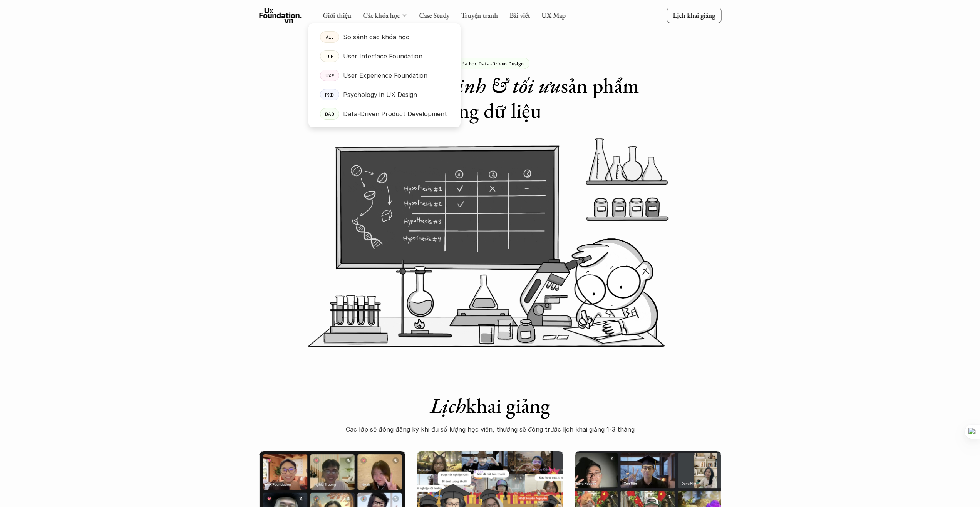 Image resolution: width=980 pixels, height=507 pixels. Describe the element at coordinates (490, 64) in the screenshot. I see `p: Khóa học Data-Driven Design` at that location.